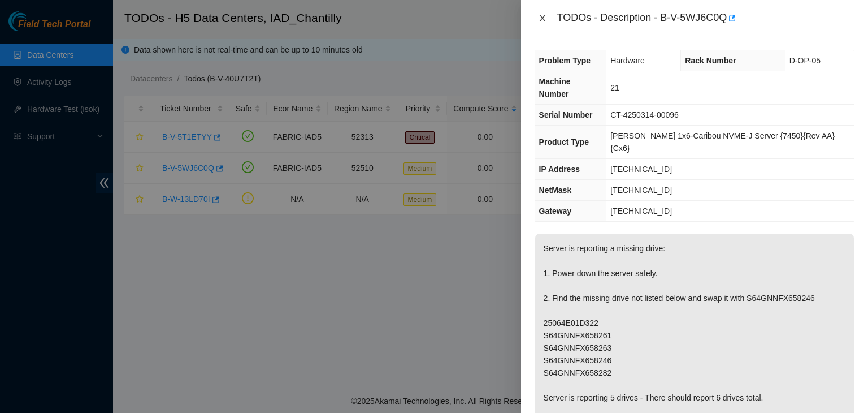  What do you see at coordinates (543, 18) in the screenshot?
I see `span: close` at bounding box center [543, 18].